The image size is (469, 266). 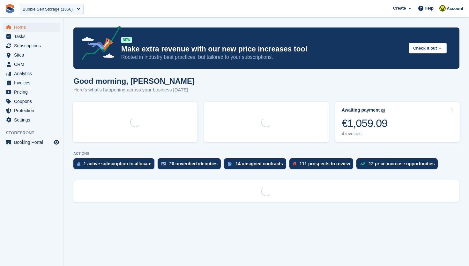 I want to click on img: verify_identity-adf6edd0f0f0b5bbfe63781bf79b02c33cf7c696d77639b501bdc392416b5a36.svg, so click(x=164, y=163).